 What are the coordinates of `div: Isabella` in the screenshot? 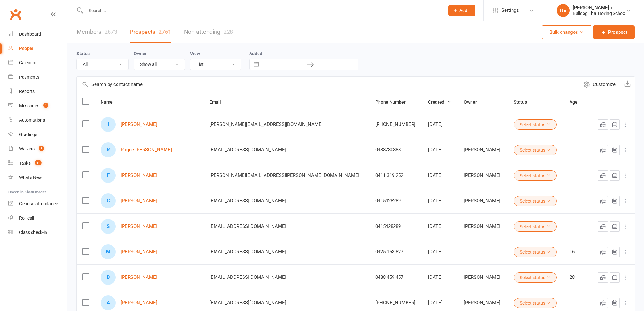 It's located at (108, 124).